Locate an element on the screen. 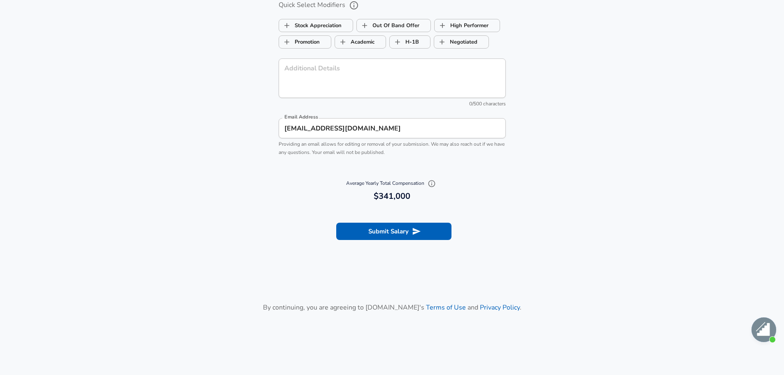 This screenshot has width=784, height=375. label: High Performer is located at coordinates (461, 26).